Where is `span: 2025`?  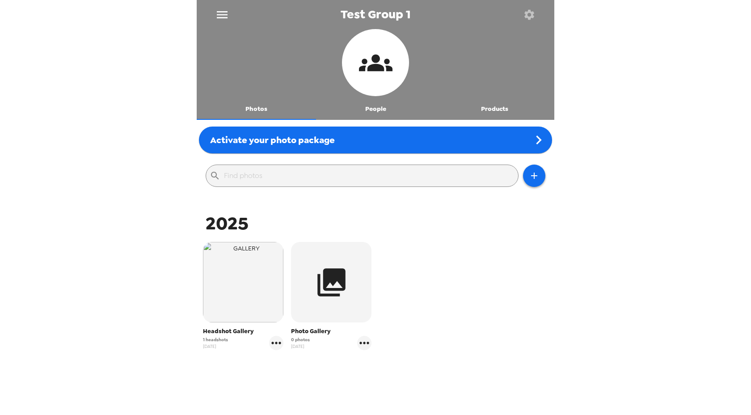 span: 2025 is located at coordinates (227, 223).